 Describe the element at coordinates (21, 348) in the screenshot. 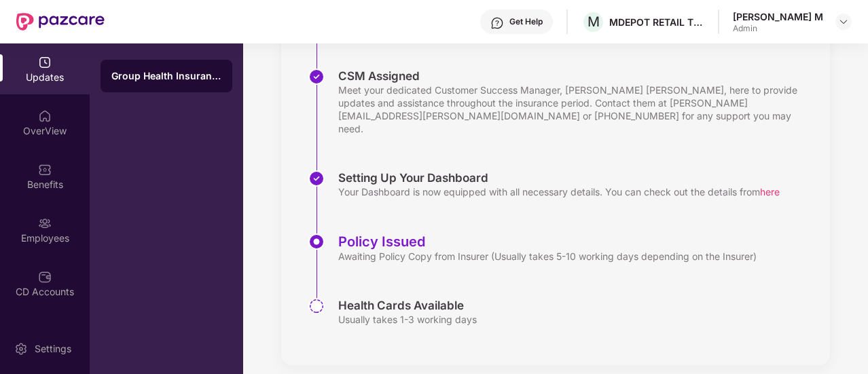

I see `img: svg+xml;base64,PHN2ZyBpZD0iU2V0dGluZy0yMHgyMCIgeG1sbnM9Imh0dHA6Ly93d3cudzMub3JnLzIwMDAvc3ZnIiB3aW...` at that location.